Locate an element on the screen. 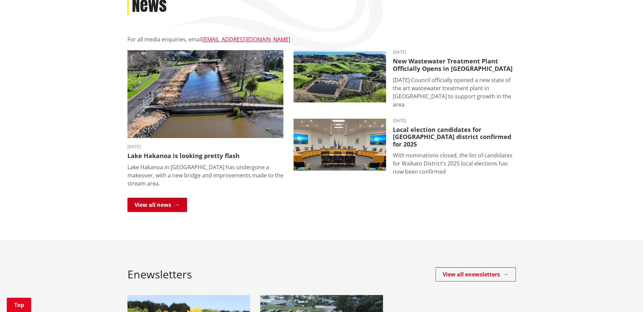 The height and width of the screenshot is (312, 643). a: A serene riverside scene with a clear blue sky, featuring a small bridge over a reflective river,... is located at coordinates (205, 119).